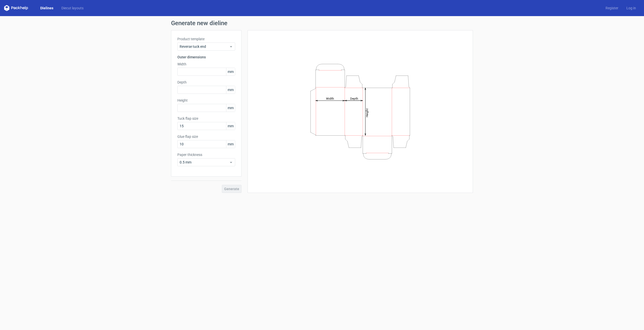 This screenshot has width=644, height=330. What do you see at coordinates (204, 47) in the screenshot?
I see `span: Reverse tuck end` at bounding box center [204, 47].